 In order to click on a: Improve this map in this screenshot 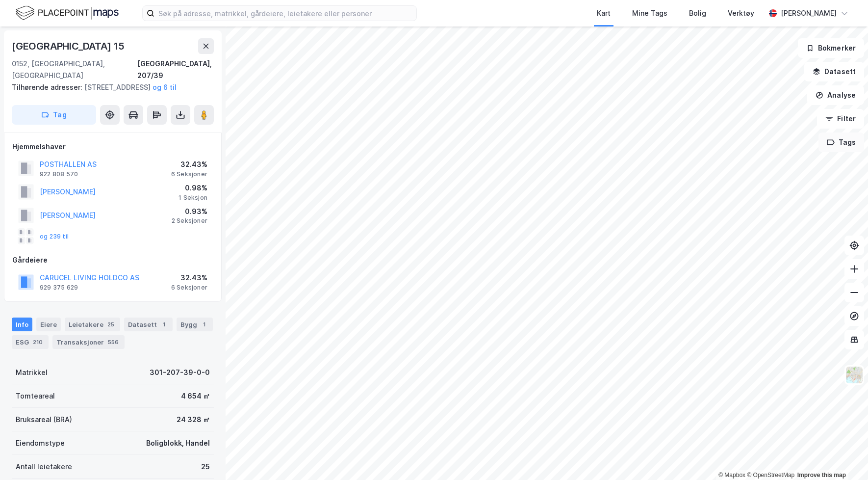, I will do `click(821, 475)`.